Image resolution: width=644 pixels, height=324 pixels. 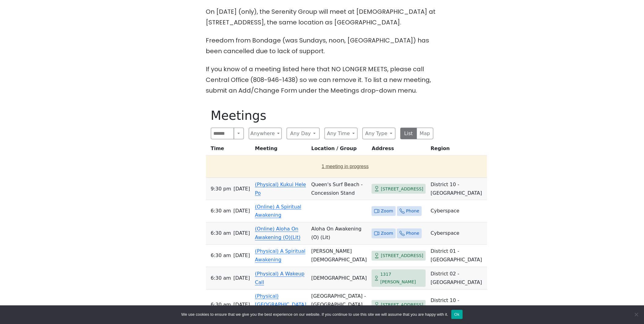 What do you see at coordinates (409, 133) in the screenshot?
I see `button: List` at bounding box center [409, 133].